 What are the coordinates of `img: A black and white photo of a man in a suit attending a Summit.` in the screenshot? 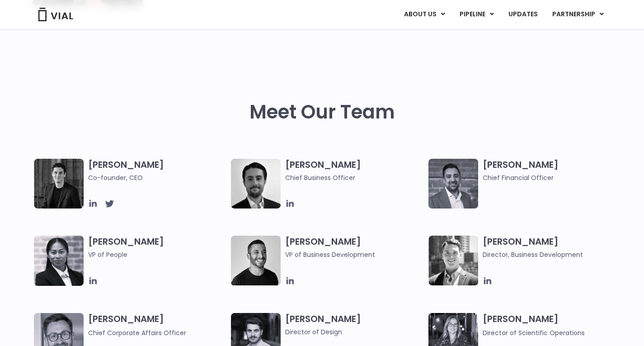 It's located at (59, 184).